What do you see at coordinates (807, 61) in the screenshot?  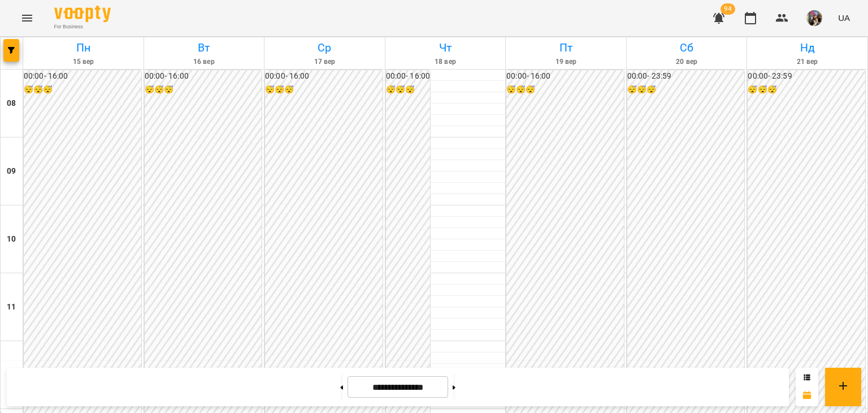 I see `h6: 21 вер` at bounding box center [807, 61].